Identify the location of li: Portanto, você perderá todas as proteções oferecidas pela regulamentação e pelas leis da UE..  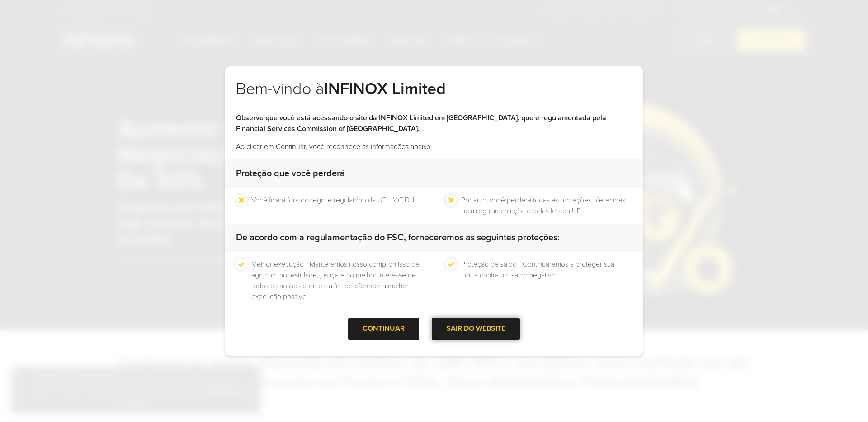
(546, 206).